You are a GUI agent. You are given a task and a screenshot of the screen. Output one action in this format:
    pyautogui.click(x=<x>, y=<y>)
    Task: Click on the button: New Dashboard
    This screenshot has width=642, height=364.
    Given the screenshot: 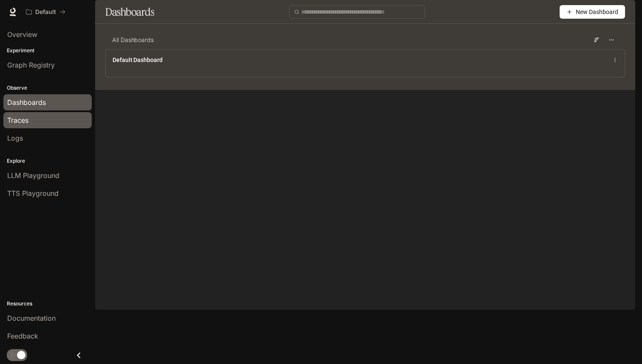 What is the action you would take?
    pyautogui.click(x=592, y=12)
    